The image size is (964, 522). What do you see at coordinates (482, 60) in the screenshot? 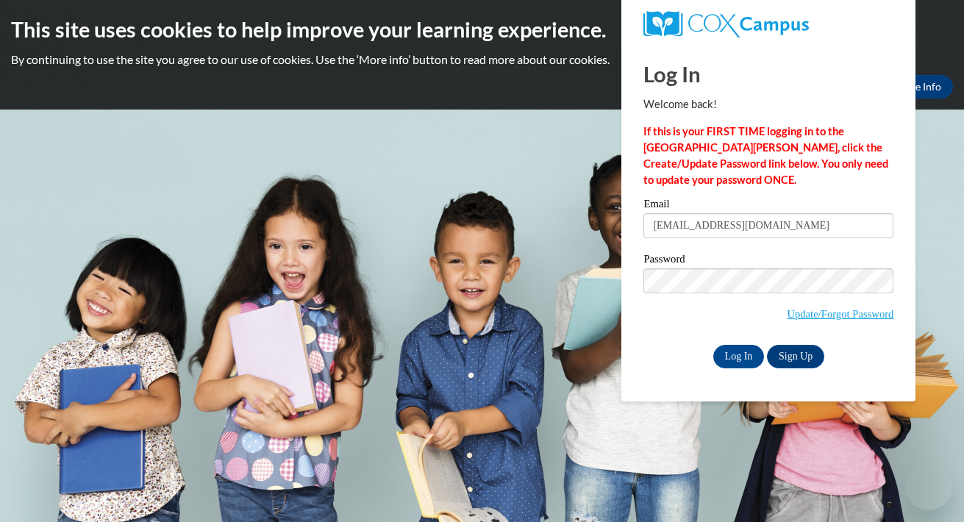
I see `p: By continuing to use the site you agree to our use of cookies. Use the ‘More info’ button to read...` at bounding box center [482, 60].